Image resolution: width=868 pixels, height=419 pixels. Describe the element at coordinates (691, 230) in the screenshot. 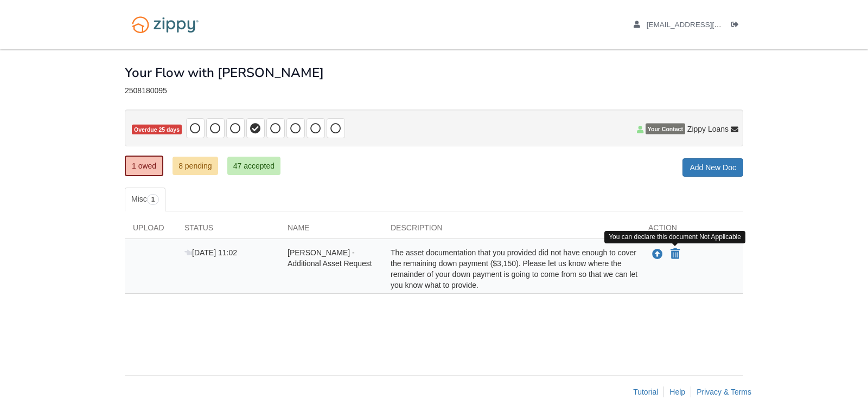

I see `div: Action` at that location.